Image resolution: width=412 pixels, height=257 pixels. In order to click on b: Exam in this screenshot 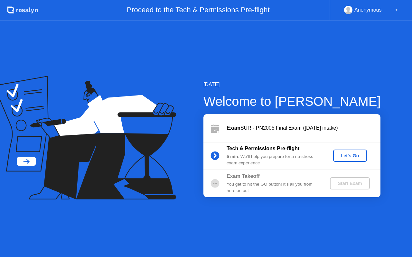, I will do `click(233, 128)`.